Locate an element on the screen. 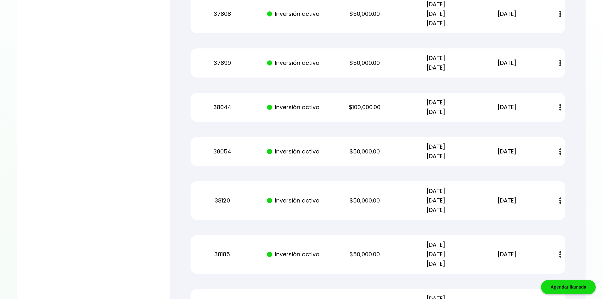 This screenshot has height=299, width=602. p: 38120 is located at coordinates (222, 200).